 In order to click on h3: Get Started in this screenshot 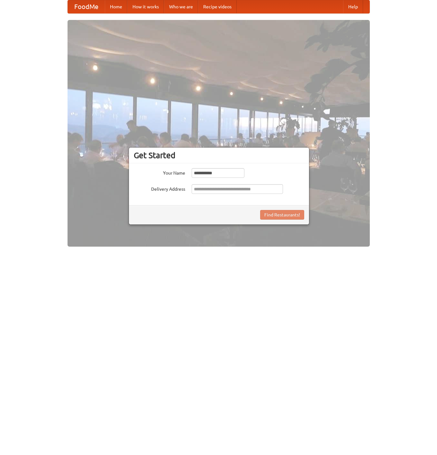, I will do `click(219, 155)`.